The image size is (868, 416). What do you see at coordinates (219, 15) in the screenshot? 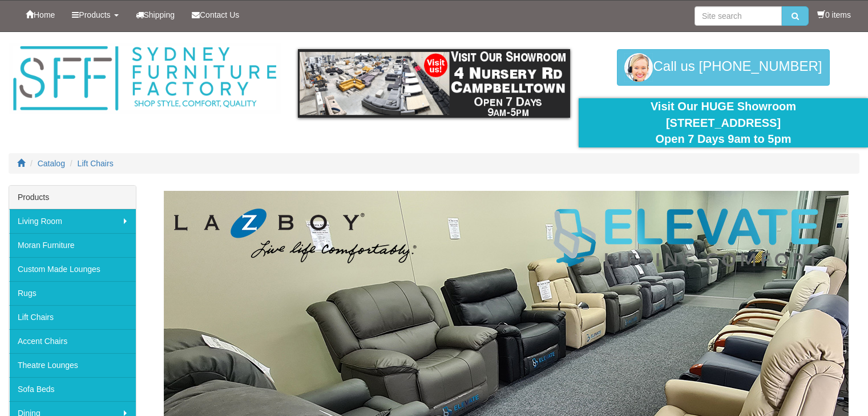
I see `span: Contact Us` at bounding box center [219, 15].